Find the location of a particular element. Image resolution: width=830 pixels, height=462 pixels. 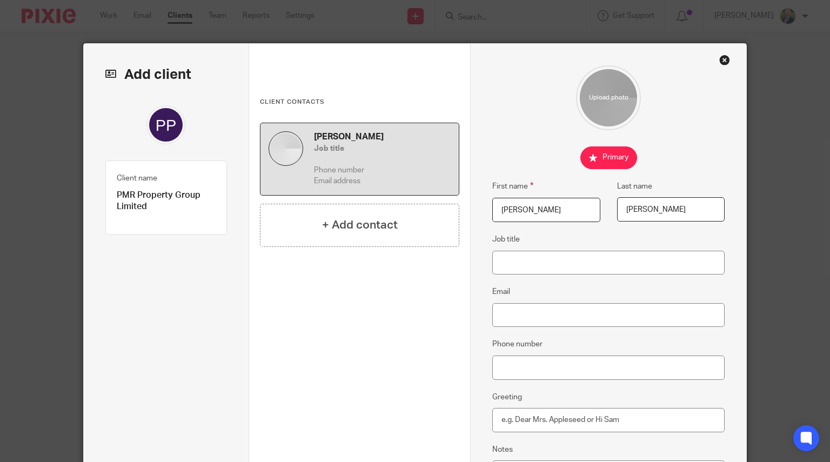

div: Close this dialog window is located at coordinates (725, 60).